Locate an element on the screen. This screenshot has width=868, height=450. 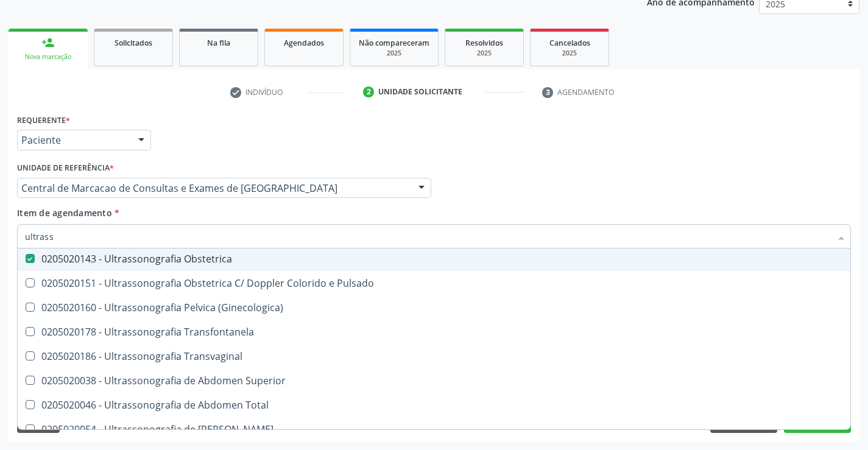
div: 0205020160 - Ultrassonografia Pelvica (Ginecologica) is located at coordinates (434, 308).